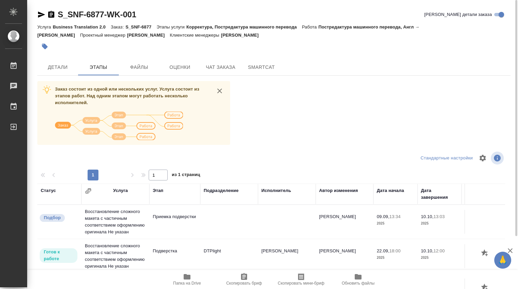 This screenshot has width=518, height=289. What do you see at coordinates (394, 251) in the screenshot?
I see `p: 18:00` at bounding box center [394, 251].